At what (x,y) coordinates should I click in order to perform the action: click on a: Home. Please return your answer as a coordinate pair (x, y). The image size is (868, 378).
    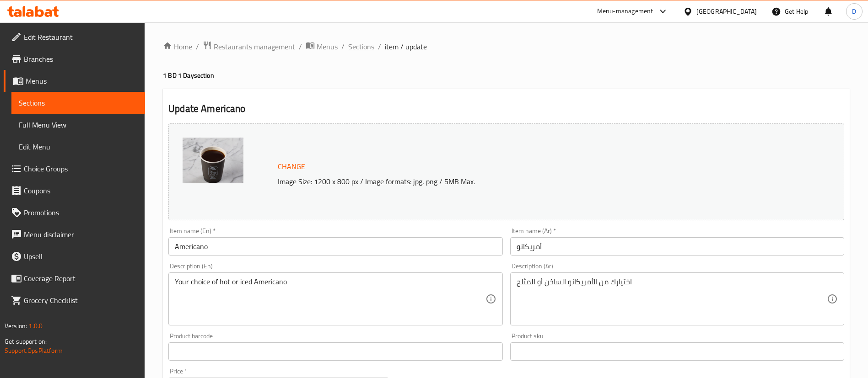
    Looking at the image, I should click on (178, 46).